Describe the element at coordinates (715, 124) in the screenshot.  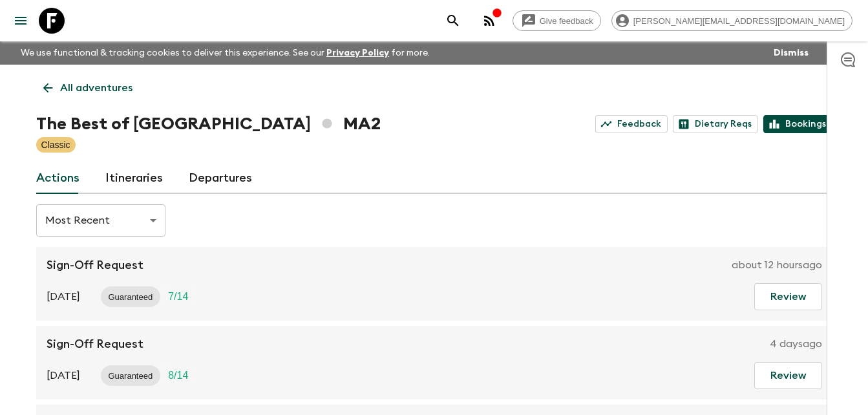
I see `a: Dietary Reqs` at that location.